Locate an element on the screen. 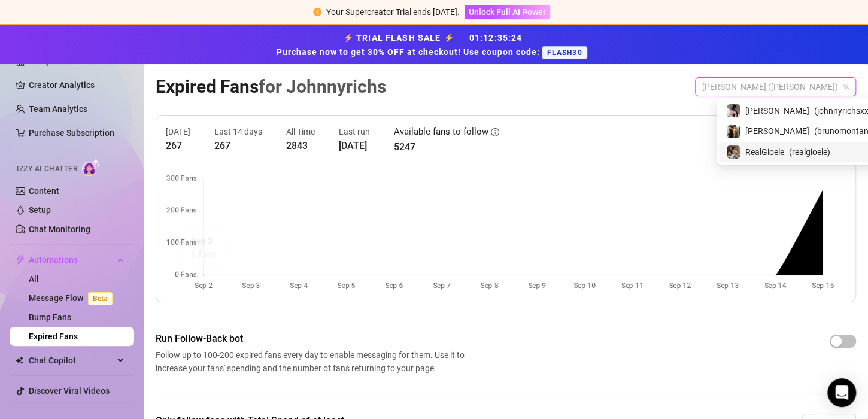 The width and height of the screenshot is (868, 419). span: for Johnnyrichs is located at coordinates (322, 86).